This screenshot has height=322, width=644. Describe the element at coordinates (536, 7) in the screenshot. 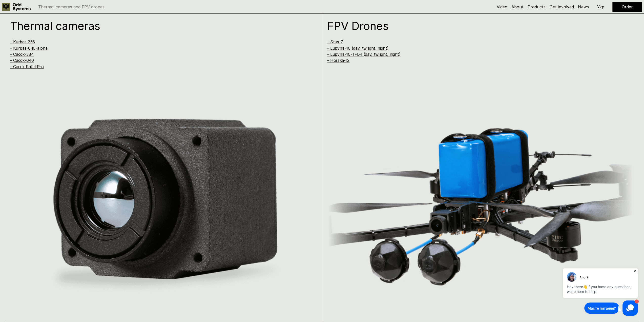

I see `a: Products` at that location.